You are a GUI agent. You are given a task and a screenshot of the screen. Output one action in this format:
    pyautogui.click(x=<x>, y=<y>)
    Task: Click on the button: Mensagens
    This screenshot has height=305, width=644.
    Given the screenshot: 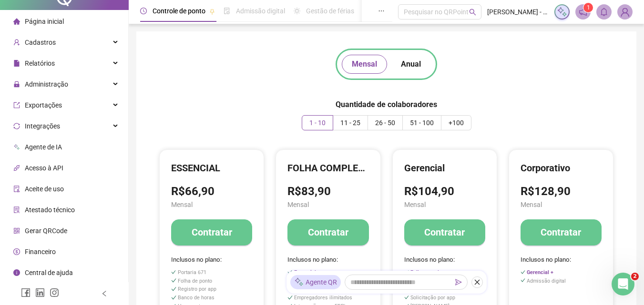 What is the action you would take?
    pyautogui.click(x=71, y=237)
    